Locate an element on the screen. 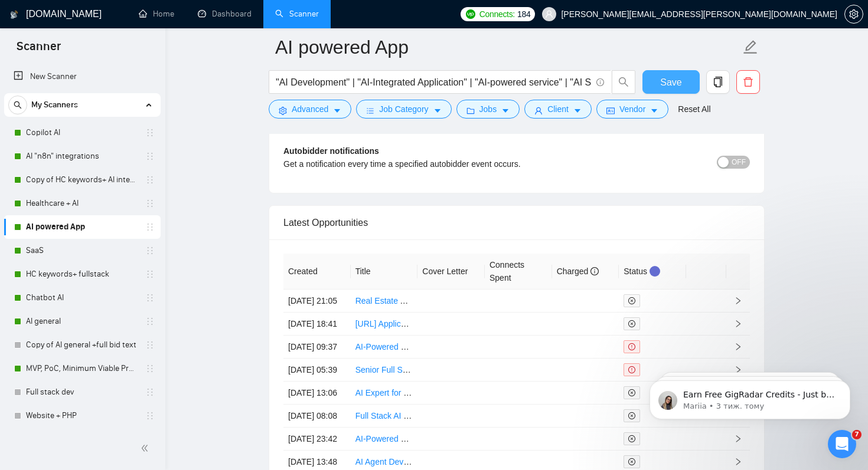 The width and height of the screenshot is (868, 470). a: Chatbot AI is located at coordinates (82, 298).